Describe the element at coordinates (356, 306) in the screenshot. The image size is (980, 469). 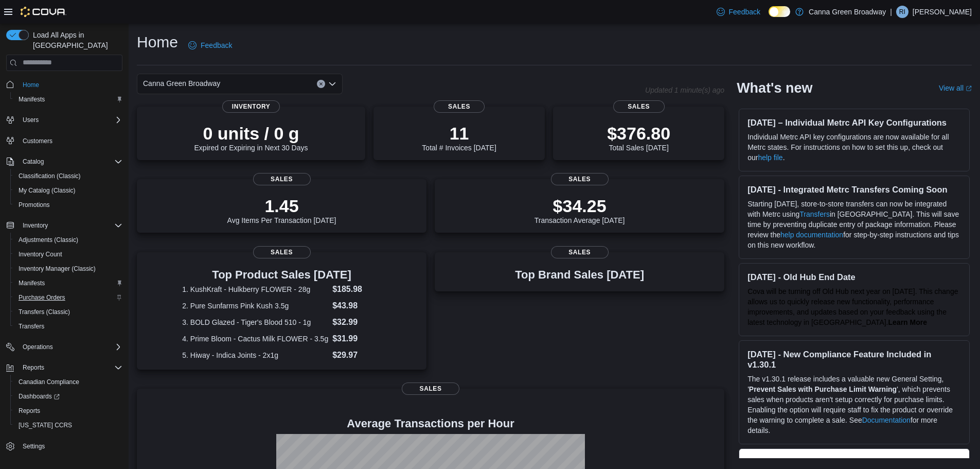
I see `dd: $43.98` at that location.